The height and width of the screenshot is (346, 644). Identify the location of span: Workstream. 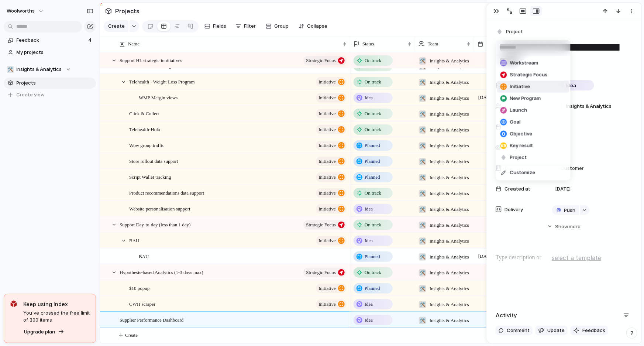
(524, 63).